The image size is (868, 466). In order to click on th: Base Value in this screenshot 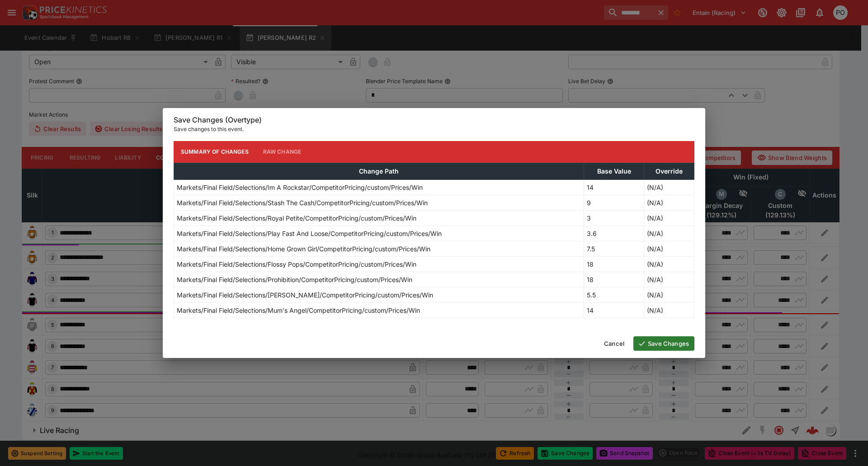, I will do `click(614, 171)`.